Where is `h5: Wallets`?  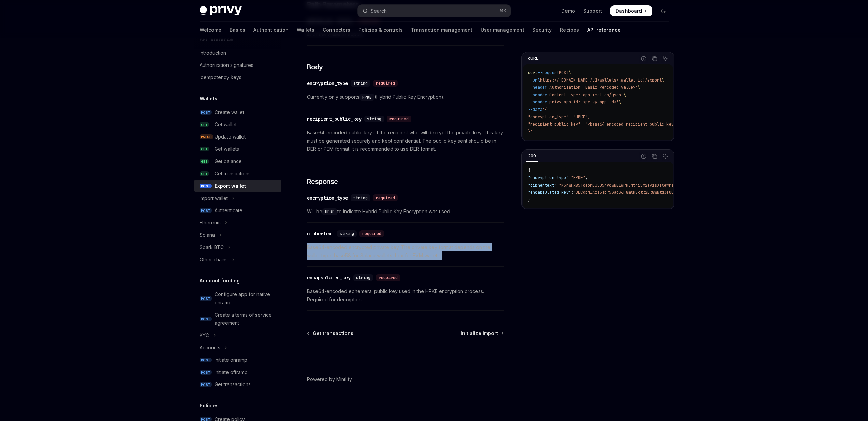 h5: Wallets is located at coordinates (209, 98).